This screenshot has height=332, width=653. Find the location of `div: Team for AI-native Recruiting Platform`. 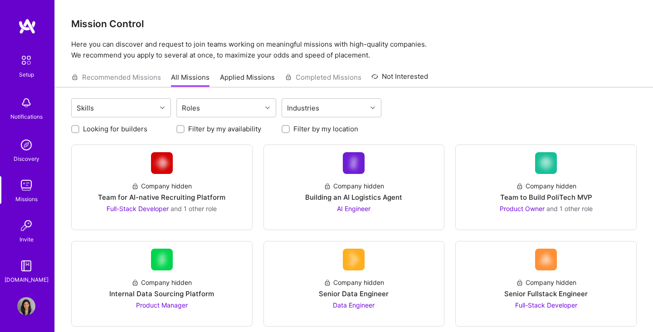

div: Team for AI-native Recruiting Platform is located at coordinates (161, 197).